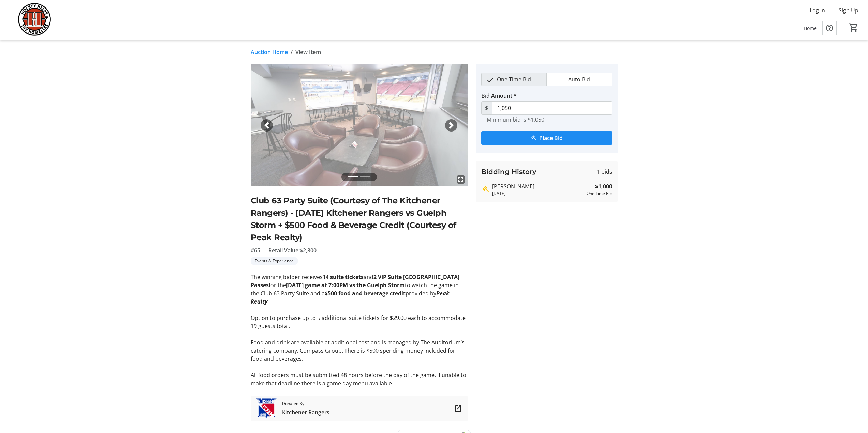 This screenshot has height=433, width=868. What do you see at coordinates (853, 28) in the screenshot?
I see `button: Cart` at bounding box center [853, 28].